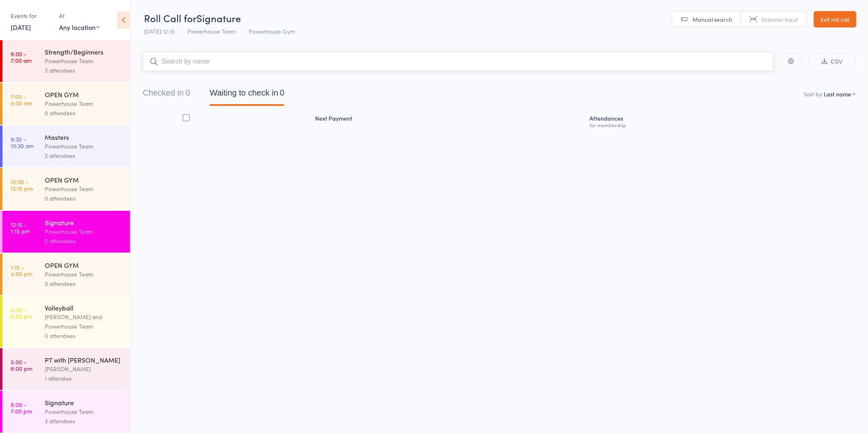 The image size is (868, 434). I want to click on div: Masters, so click(84, 137).